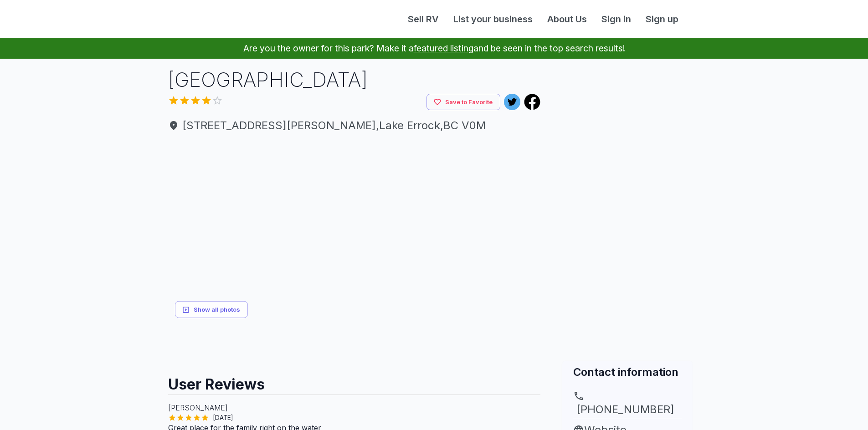 The image size is (868, 430). Describe the element at coordinates (443, 49) in the screenshot. I see `a: featured listing` at that location.